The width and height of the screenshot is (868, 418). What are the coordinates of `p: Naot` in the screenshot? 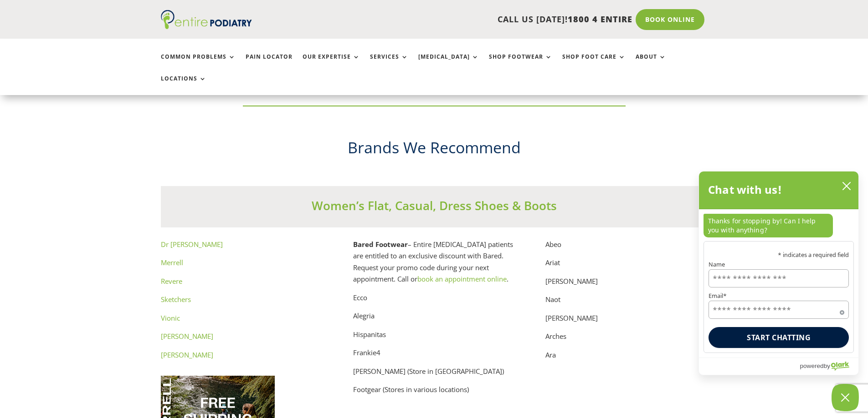 It's located at (627, 303).